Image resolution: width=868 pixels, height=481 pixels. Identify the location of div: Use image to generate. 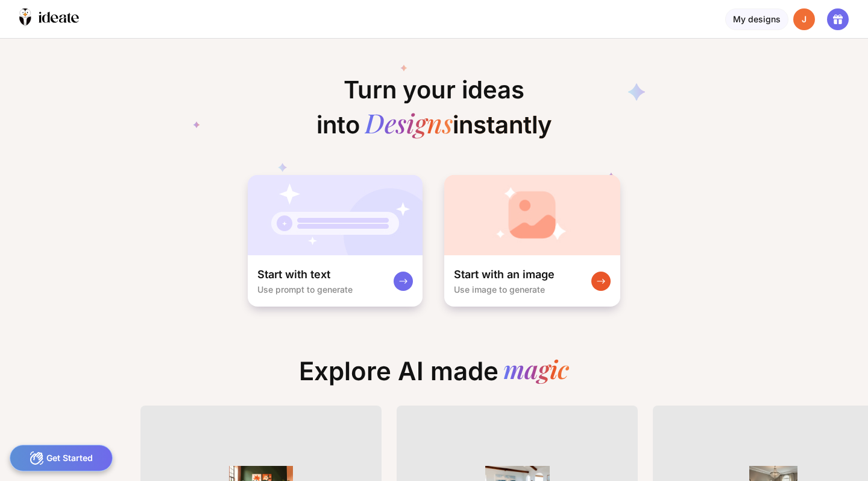
(499, 289).